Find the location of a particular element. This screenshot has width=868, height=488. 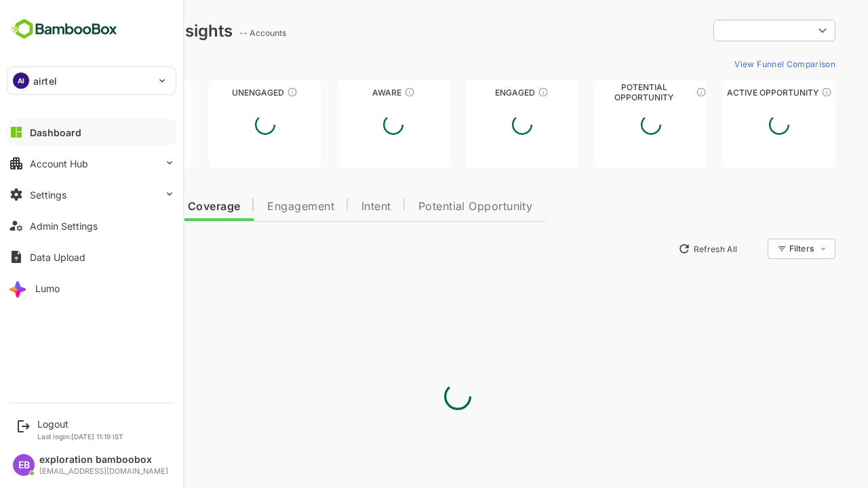

div: These accounts are warm, further nurturing would qualify them to MQAs is located at coordinates (496, 92).